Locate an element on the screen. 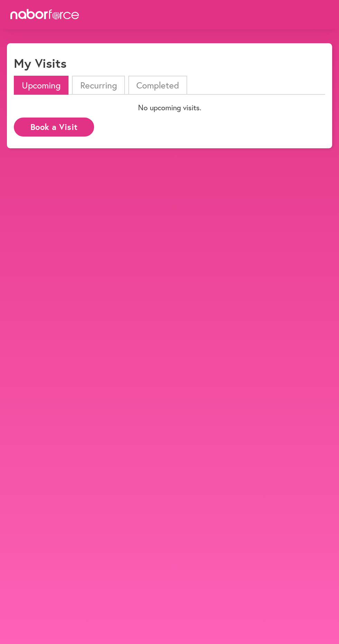 The width and height of the screenshot is (339, 644). button: Book a Visit is located at coordinates (54, 127).